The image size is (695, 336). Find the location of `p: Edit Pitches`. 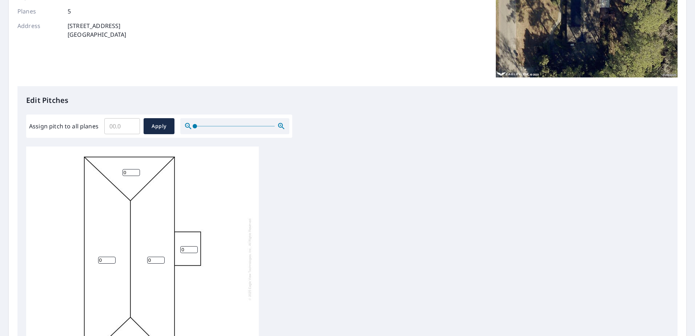

p: Edit Pitches is located at coordinates (348, 100).